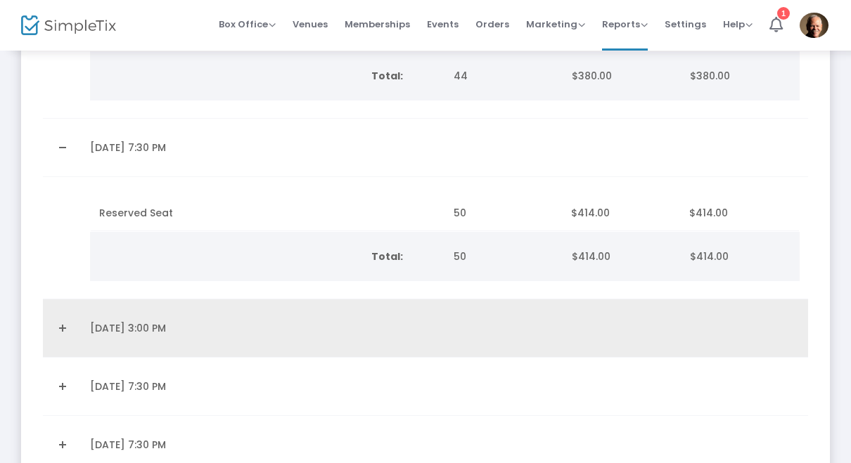 The height and width of the screenshot is (463, 851). I want to click on span: Marketing, so click(555, 24).